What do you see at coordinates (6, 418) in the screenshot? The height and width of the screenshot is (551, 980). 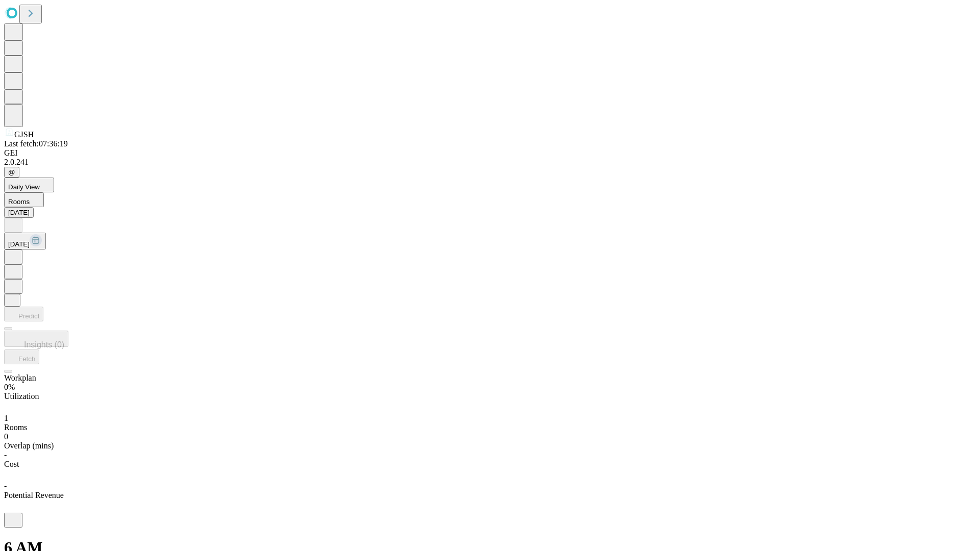 I see `span: 1` at bounding box center [6, 418].